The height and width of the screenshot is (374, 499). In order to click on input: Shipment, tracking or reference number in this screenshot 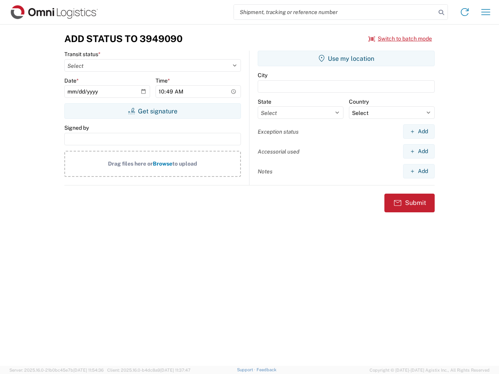, I will do `click(335, 12)`.